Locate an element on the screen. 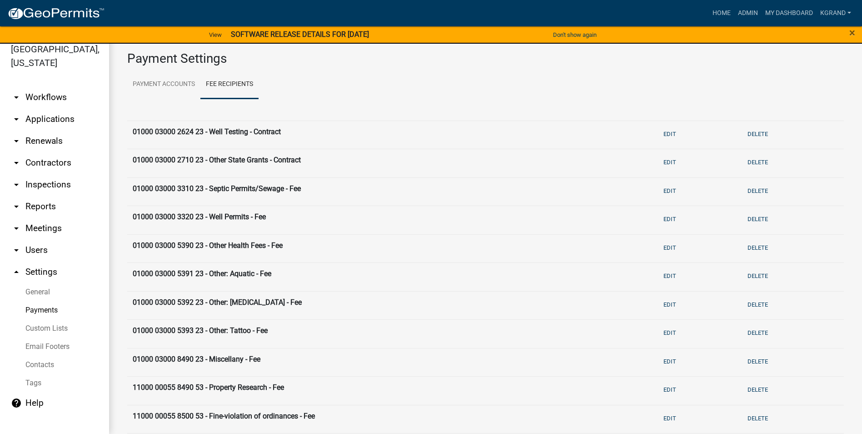 The image size is (862, 434). th: 01000 03000 3310 23 - Septic Permits/Sewage - Fee is located at coordinates (391, 191).